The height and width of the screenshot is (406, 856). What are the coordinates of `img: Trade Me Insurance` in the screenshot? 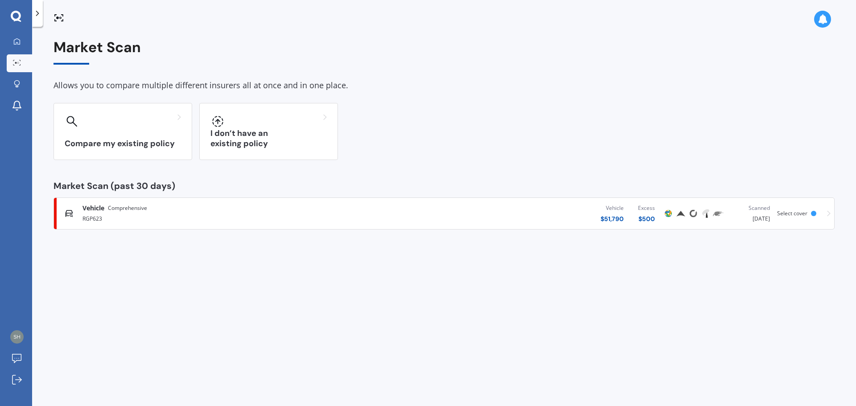 It's located at (719, 214).